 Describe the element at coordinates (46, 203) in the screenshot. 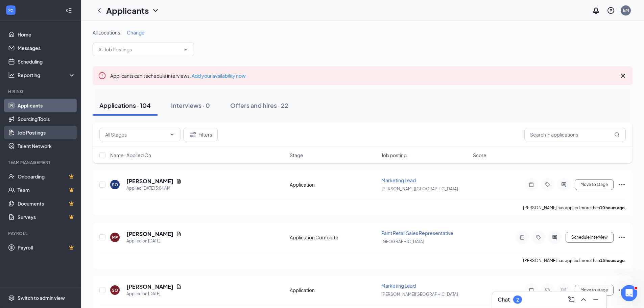

I see `a: DocumentsCrown` at that location.